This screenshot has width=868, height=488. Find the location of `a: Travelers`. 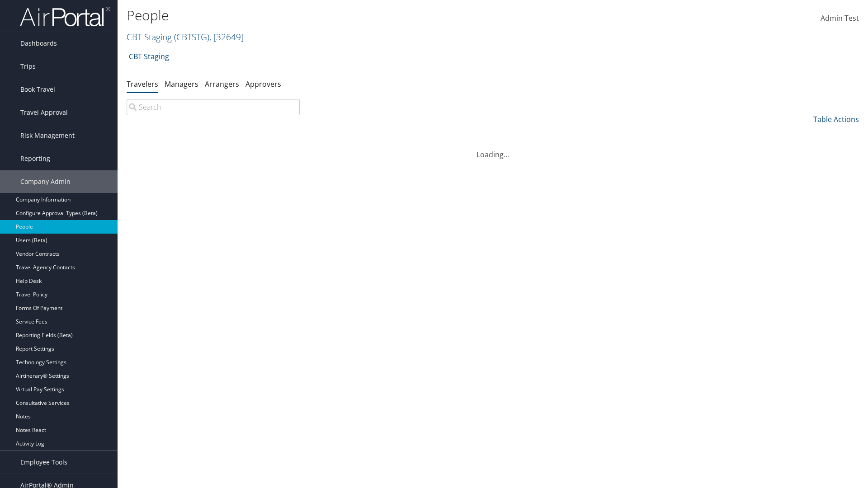

a: Travelers is located at coordinates (142, 84).